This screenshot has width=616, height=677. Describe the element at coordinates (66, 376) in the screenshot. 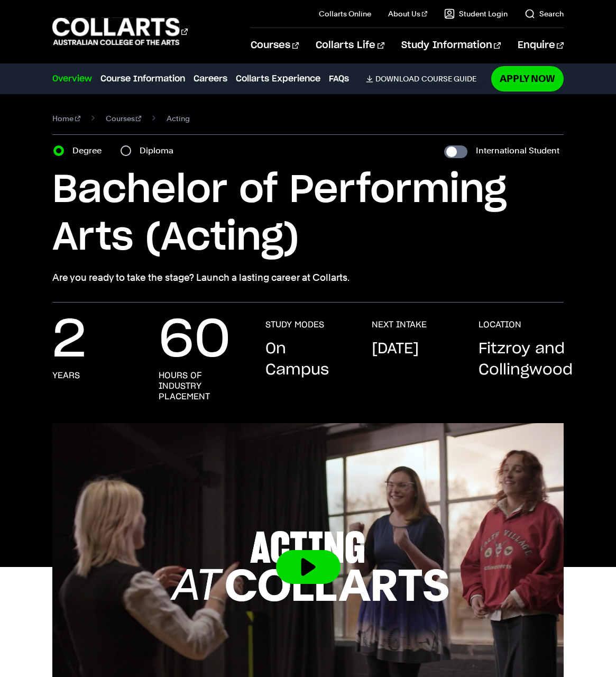

I see `h3: years` at that location.